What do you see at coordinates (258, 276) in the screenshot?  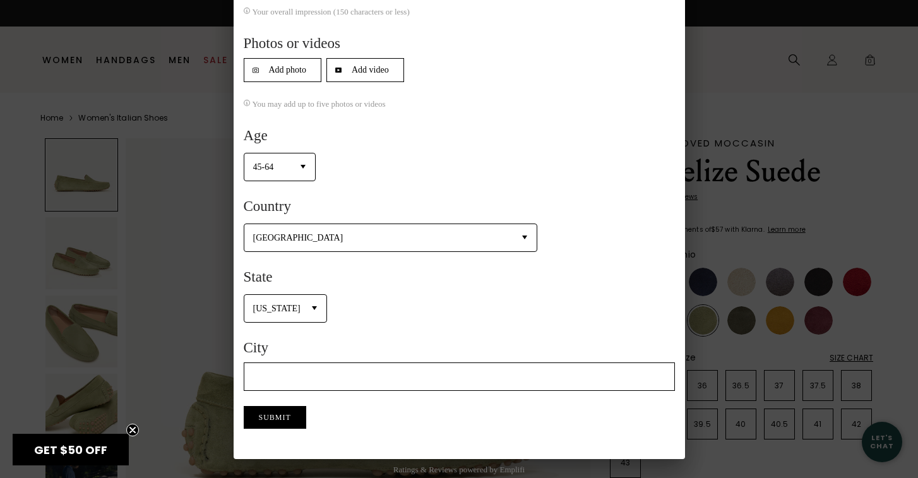 I see `span: State` at bounding box center [258, 276].